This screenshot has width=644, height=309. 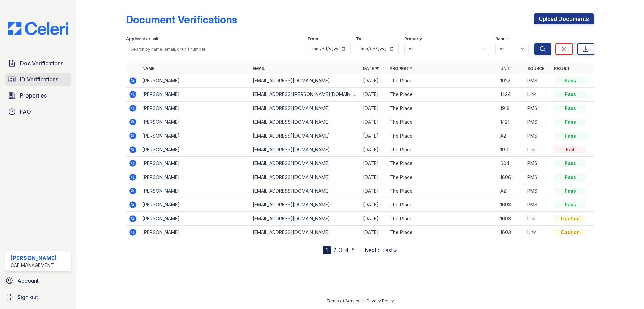 I want to click on a: Email, so click(x=259, y=68).